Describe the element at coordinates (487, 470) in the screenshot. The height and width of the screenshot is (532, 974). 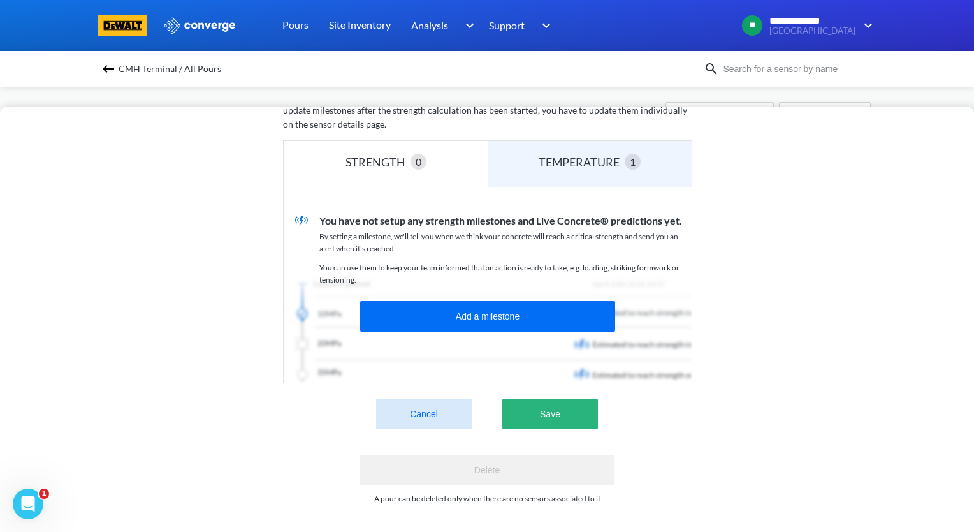
I see `button: Delete` at that location.